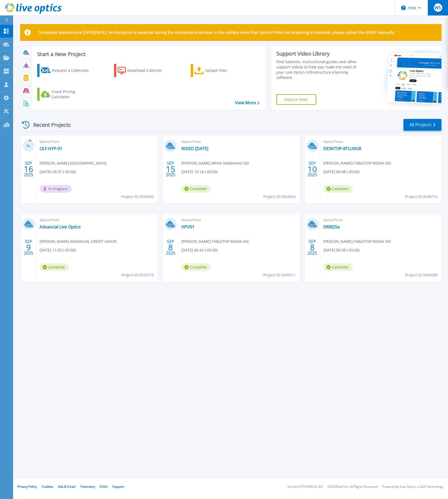 The image size is (448, 499). What do you see at coordinates (51, 148) in the screenshot?
I see `a: OLF-HYP-01` at bounding box center [51, 148].